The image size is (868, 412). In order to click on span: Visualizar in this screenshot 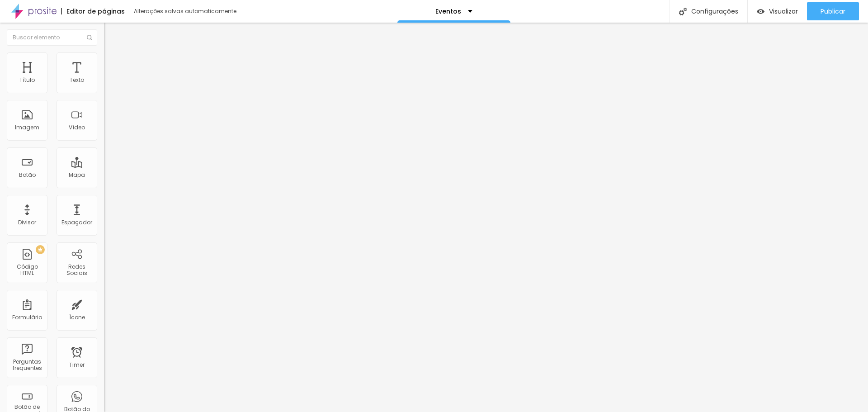, I will do `click(783, 11)`.